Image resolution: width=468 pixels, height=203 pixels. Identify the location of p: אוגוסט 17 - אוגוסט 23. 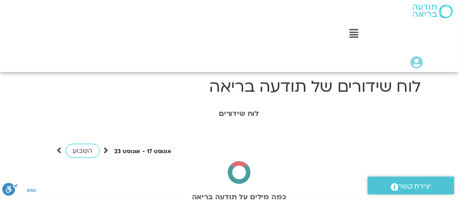
(146, 154).